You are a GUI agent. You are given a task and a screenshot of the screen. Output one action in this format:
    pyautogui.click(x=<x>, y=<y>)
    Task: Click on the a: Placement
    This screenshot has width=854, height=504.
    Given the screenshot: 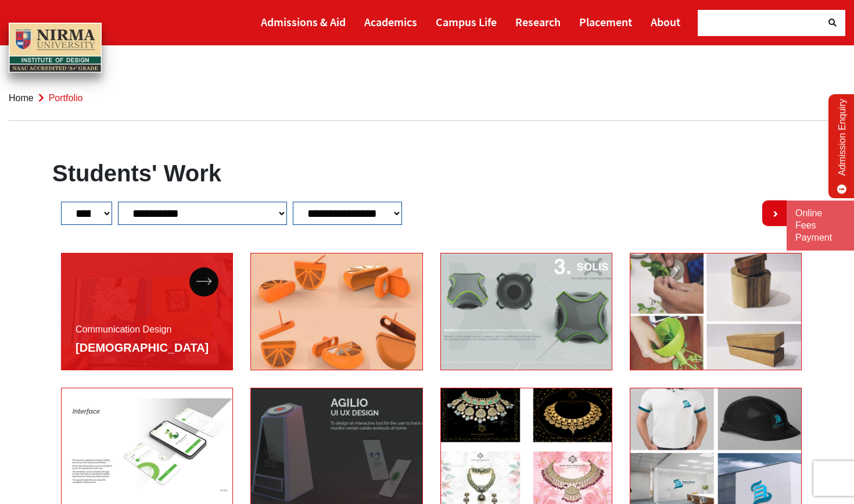 What is the action you would take?
    pyautogui.click(x=605, y=21)
    